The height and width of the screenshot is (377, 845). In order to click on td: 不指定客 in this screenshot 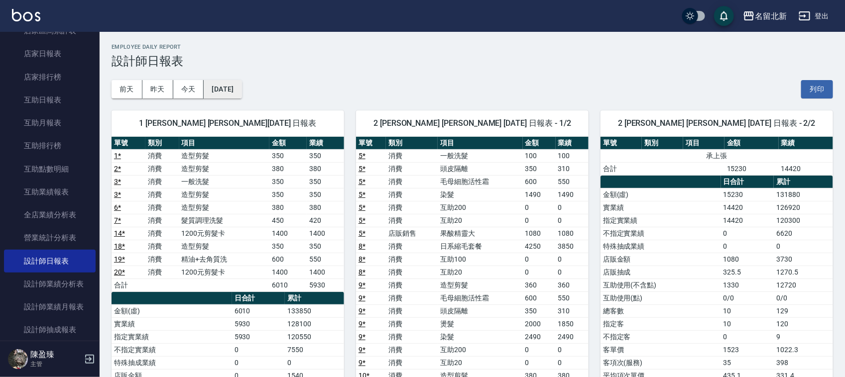, I will do `click(661, 337)`.